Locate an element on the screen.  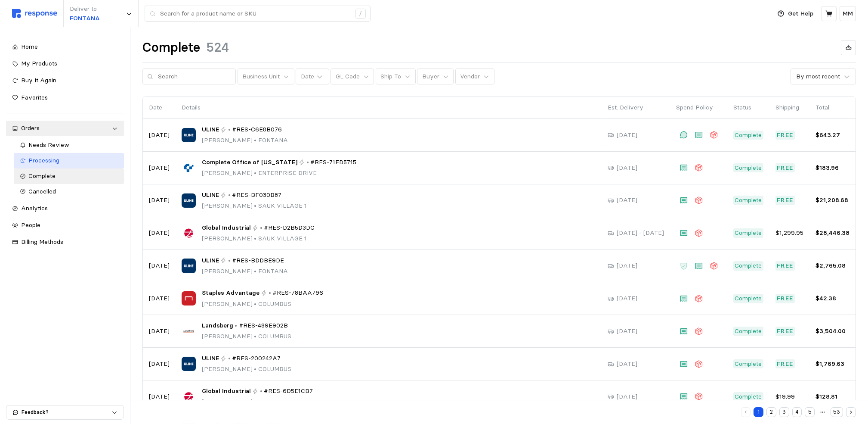
p: $128.81 is located at coordinates (833, 397).